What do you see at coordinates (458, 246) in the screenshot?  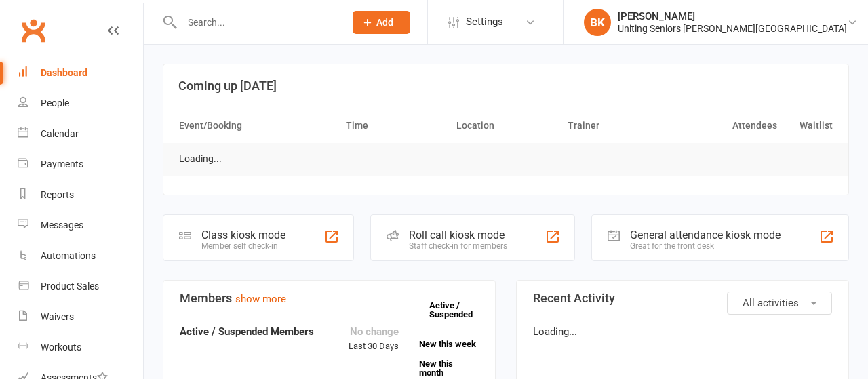 I see `div: Staff check-in for members` at bounding box center [458, 246].